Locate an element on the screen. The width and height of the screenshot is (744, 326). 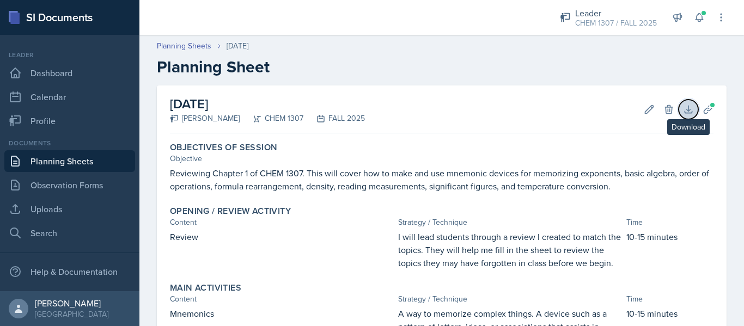
p: Mnemonics is located at coordinates (282, 314).